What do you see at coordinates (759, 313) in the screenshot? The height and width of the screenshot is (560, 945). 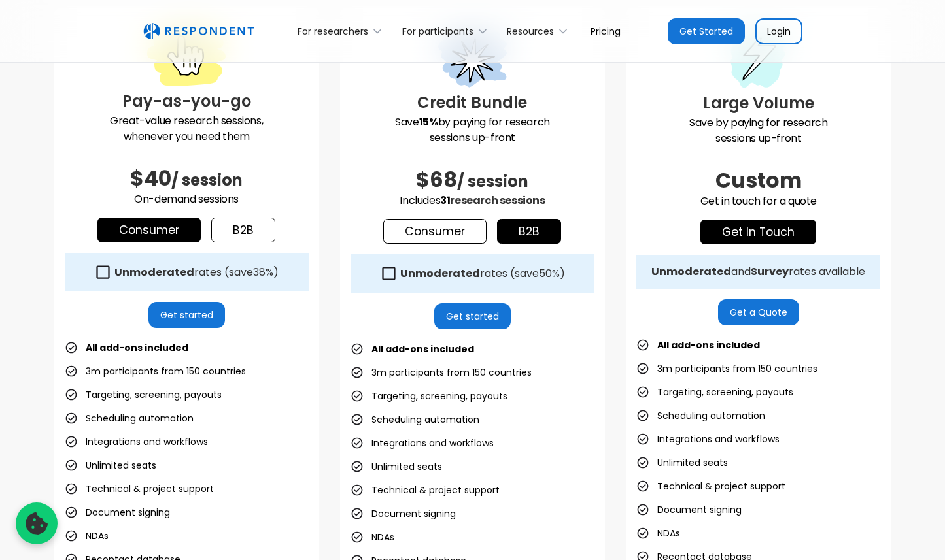 I see `a: Get a Quote` at bounding box center [759, 313].